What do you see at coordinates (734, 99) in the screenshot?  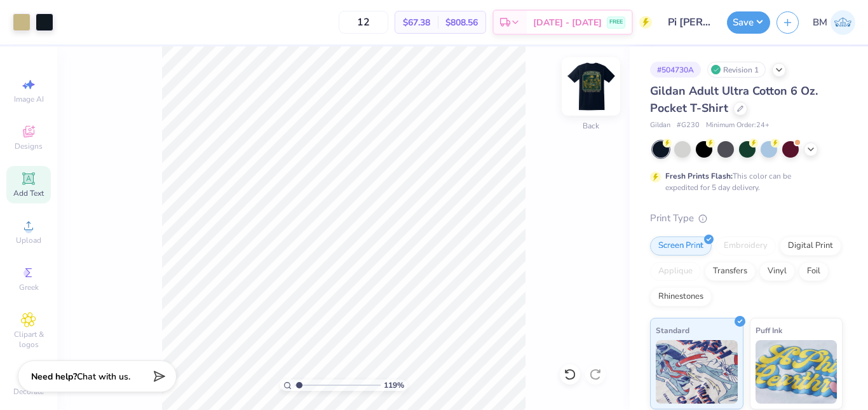 I see `span: Gildan Adult Ultra Cotton 6 Oz. Pocket T-Shirt` at bounding box center [734, 99].